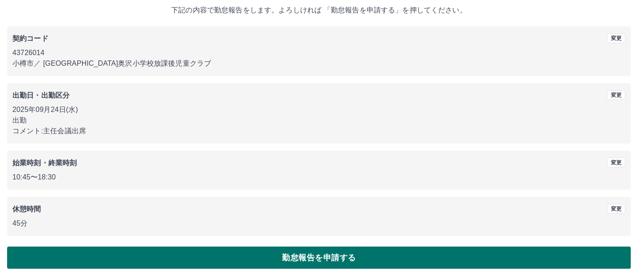  Describe the element at coordinates (319, 131) in the screenshot. I see `p: コメント: 主任会議出席` at that location.